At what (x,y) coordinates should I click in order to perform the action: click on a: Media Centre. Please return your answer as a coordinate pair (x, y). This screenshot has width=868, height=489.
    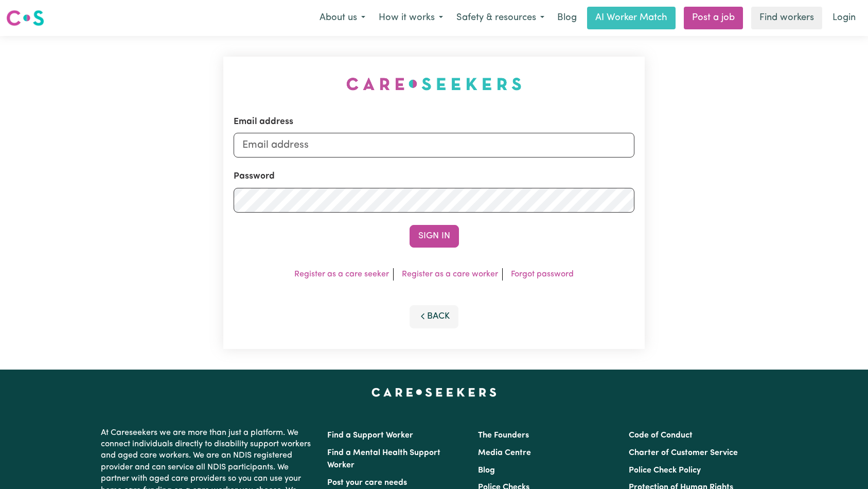
    Looking at the image, I should click on (504, 453).